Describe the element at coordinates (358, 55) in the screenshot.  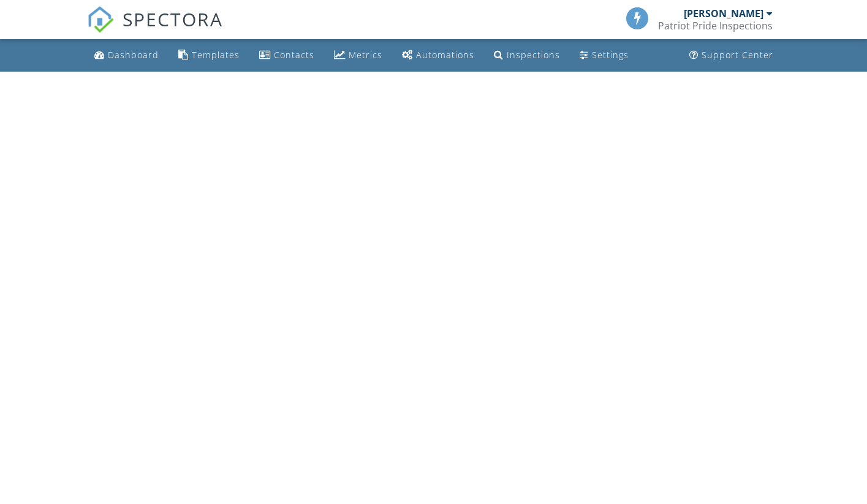
I see `a: Metrics` at that location.